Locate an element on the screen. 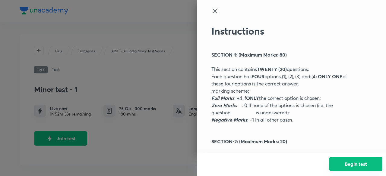 The width and height of the screenshot is (386, 176). em: Full Marks is located at coordinates (223, 98).